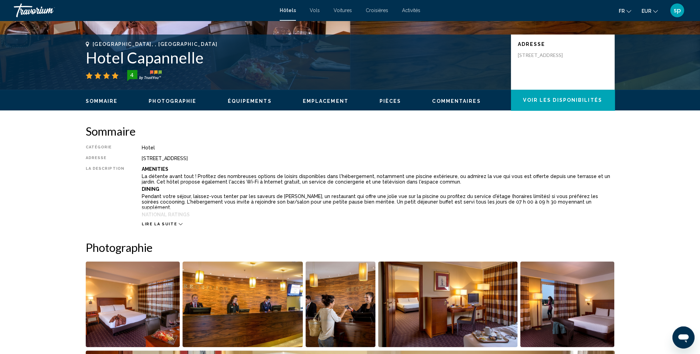  I want to click on span: Croisières, so click(377, 10).